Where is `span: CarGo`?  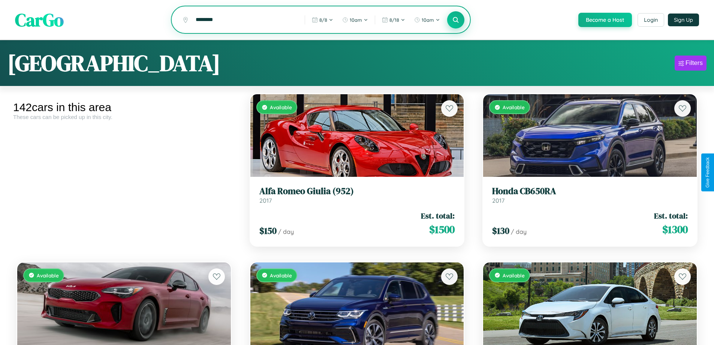 span: CarGo is located at coordinates (39, 20).